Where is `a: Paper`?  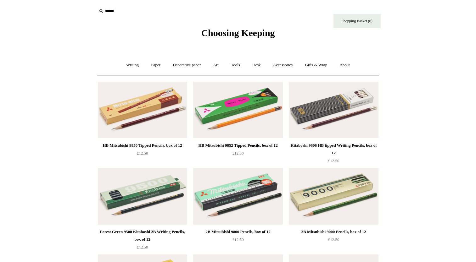 a: Paper is located at coordinates (156, 65).